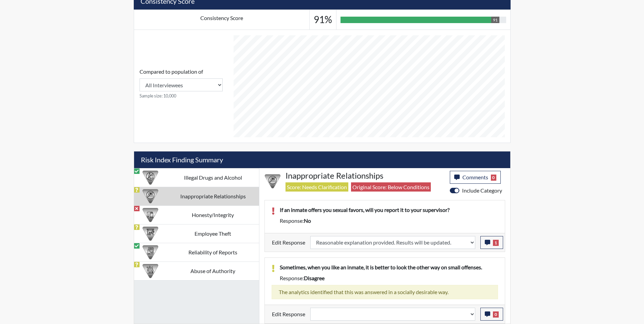 This screenshot has width=644, height=324. Describe the element at coordinates (222, 19) in the screenshot. I see `td: Consistency Score` at that location.